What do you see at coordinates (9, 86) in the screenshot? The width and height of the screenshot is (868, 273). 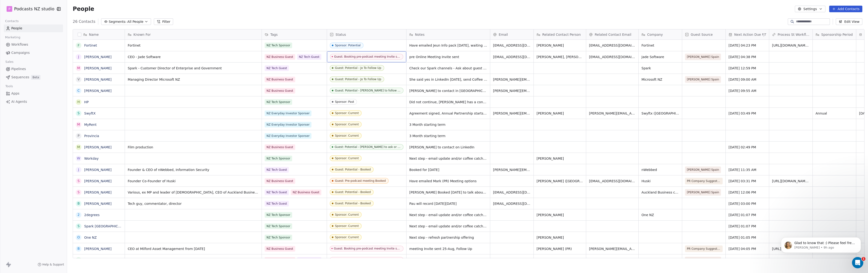 I see `span: Tools` at bounding box center [9, 86].